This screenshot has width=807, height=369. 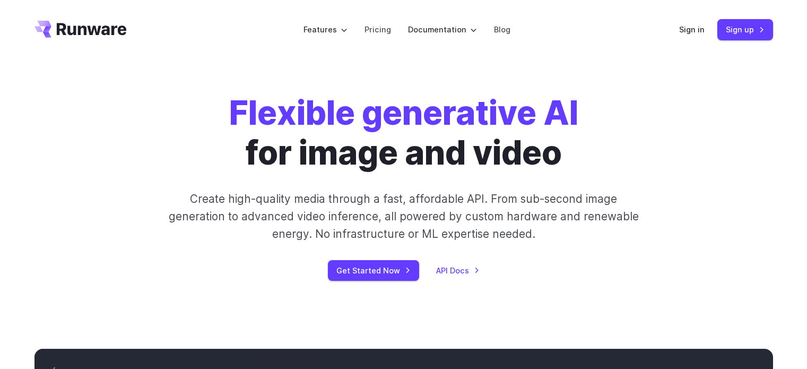 I want to click on label: Documentation, so click(x=442, y=29).